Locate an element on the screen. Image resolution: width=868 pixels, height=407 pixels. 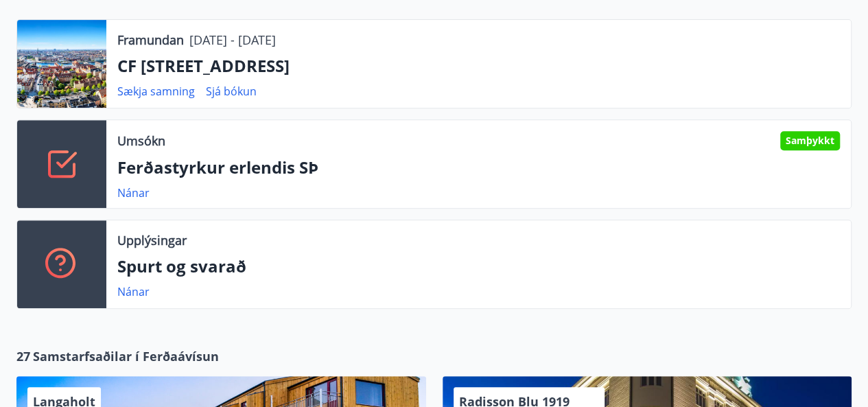
p: Framundan is located at coordinates (150, 40).